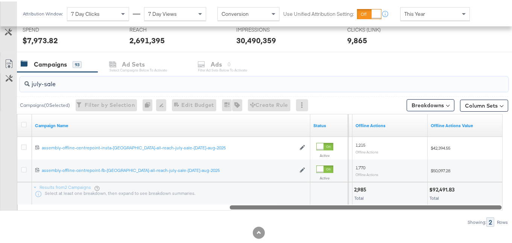 The width and height of the screenshot is (512, 243). Describe the element at coordinates (264, 28) in the screenshot. I see `span: IMPRESSIONS` at that location.